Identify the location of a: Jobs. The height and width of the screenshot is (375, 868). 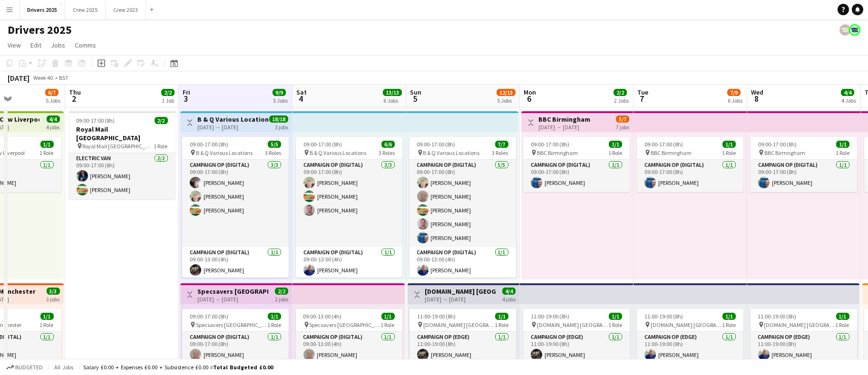
(58, 45).